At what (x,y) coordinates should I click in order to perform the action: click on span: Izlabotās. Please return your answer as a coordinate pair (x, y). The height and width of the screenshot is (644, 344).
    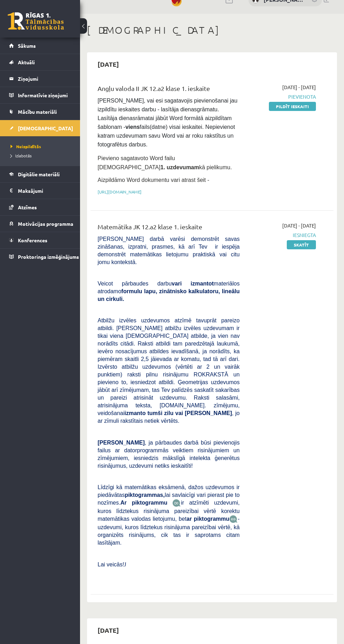
    Looking at the image, I should click on (21, 155).